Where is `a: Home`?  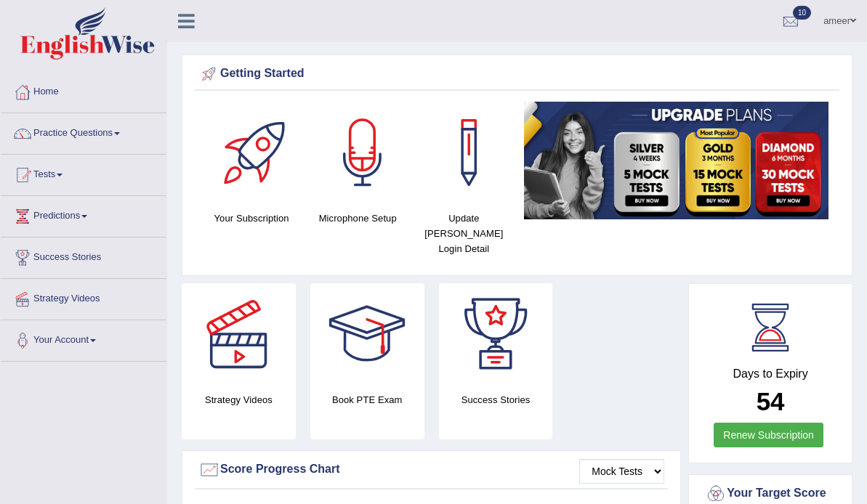
a: Home is located at coordinates (83, 90).